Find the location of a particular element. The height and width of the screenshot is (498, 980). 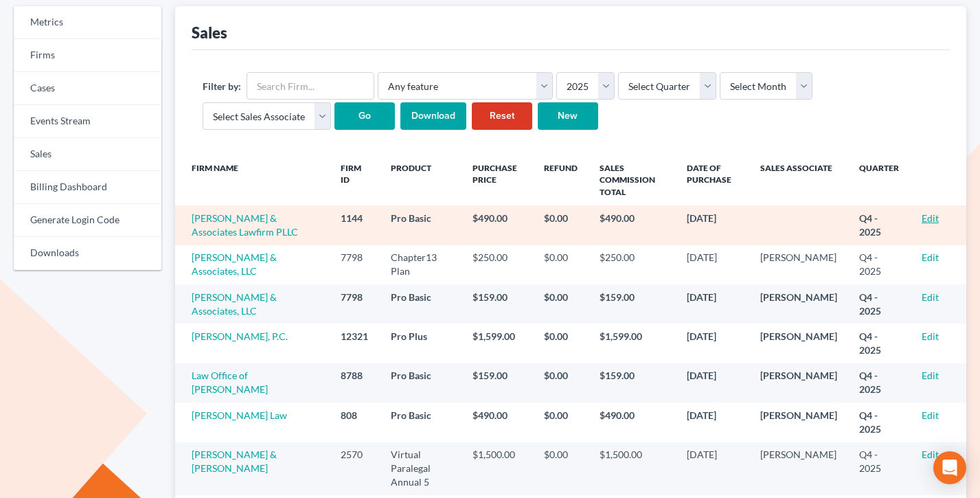

a: Downloads is located at coordinates (87, 253).